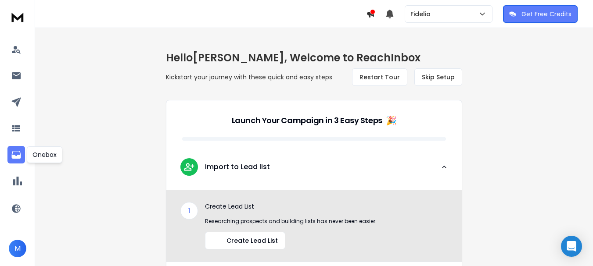 The height and width of the screenshot is (266, 593). What do you see at coordinates (546, 14) in the screenshot?
I see `p: Get Free Credits` at bounding box center [546, 14].